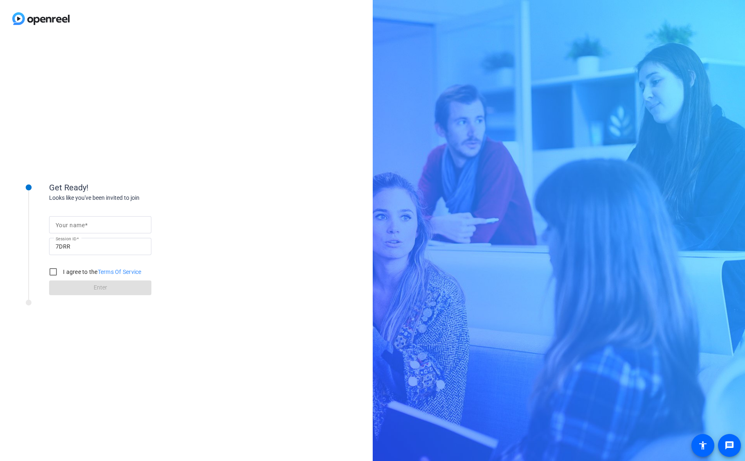 The image size is (745, 461). What do you see at coordinates (70, 225) in the screenshot?
I see `mat-label: Your name` at bounding box center [70, 225].